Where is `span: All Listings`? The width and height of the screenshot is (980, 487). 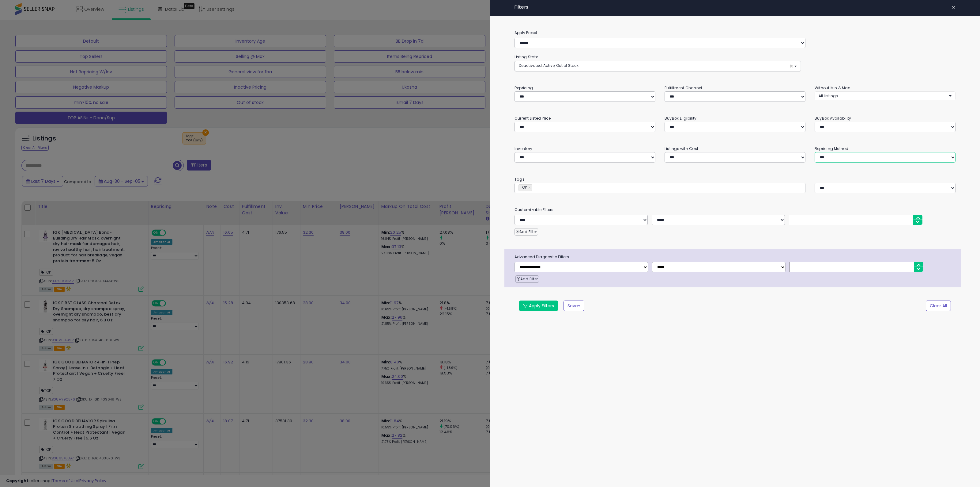
span: All Listings is located at coordinates (828, 96).